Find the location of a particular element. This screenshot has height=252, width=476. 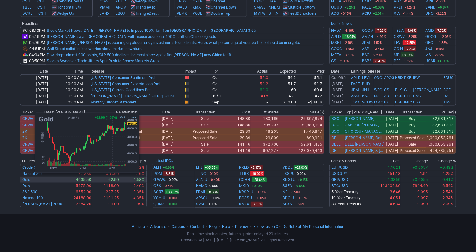

a: PPLT is located at coordinates (398, 7).